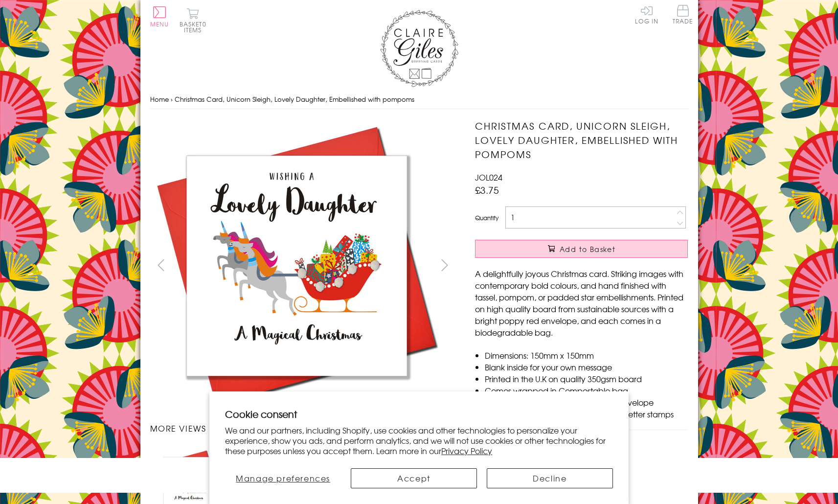 The width and height of the screenshot is (838, 504). I want to click on span: JOL024, so click(489, 177).